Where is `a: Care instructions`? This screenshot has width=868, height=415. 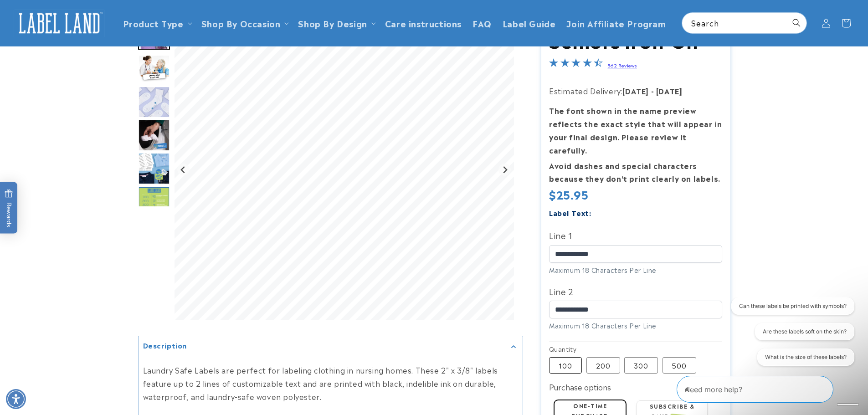
a: Care instructions is located at coordinates (423, 23).